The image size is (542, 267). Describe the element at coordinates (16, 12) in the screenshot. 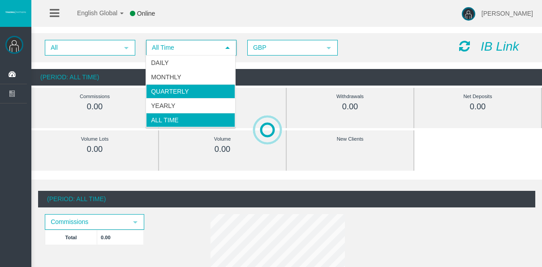

I see `img: logo.svg` at that location.